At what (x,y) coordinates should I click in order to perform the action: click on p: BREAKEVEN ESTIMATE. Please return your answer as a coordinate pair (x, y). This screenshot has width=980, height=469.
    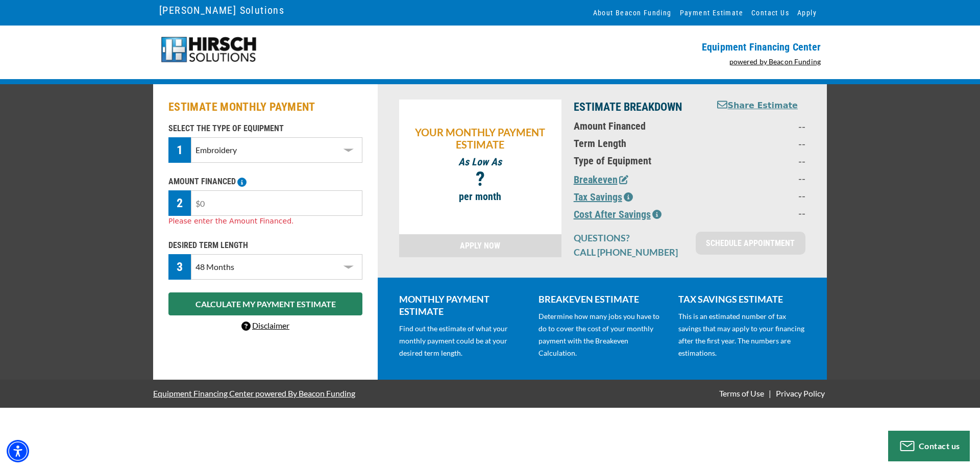
    Looking at the image, I should click on (602, 299).